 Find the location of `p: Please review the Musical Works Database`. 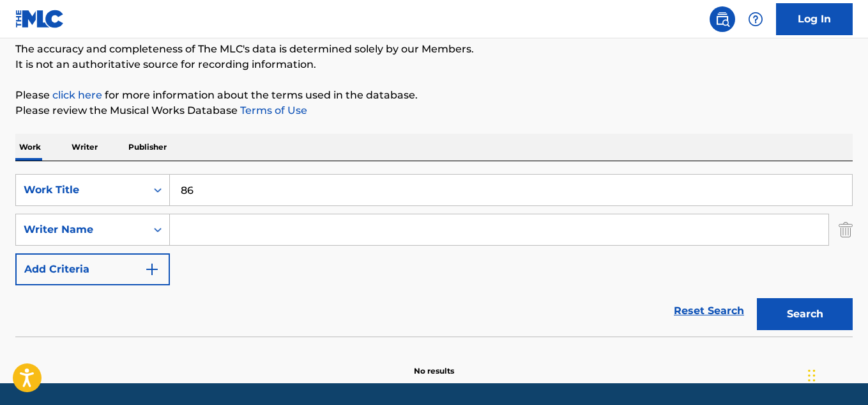

p: Please review the Musical Works Database is located at coordinates (434, 111).